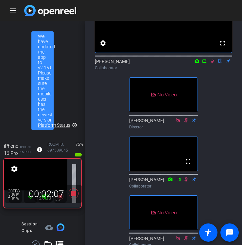  I want to click on mat-icon: highlight_off, so click(75, 125).